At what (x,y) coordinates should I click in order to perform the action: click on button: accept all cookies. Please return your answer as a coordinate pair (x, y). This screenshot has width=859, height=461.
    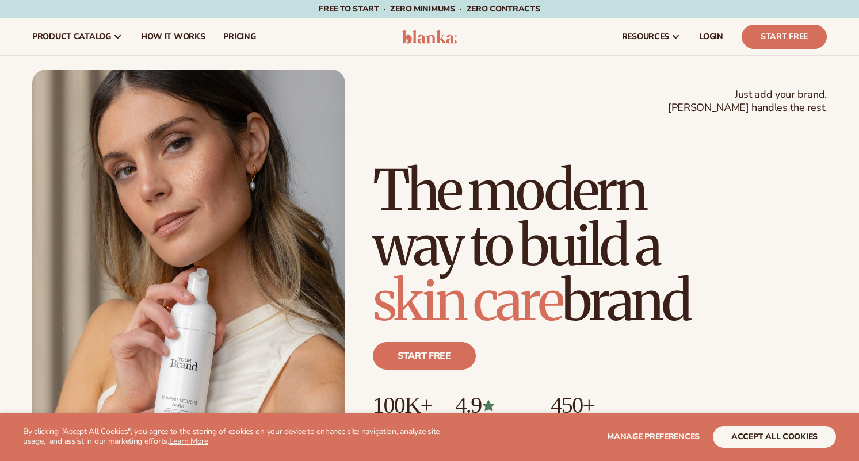
    Looking at the image, I should click on (774, 437).